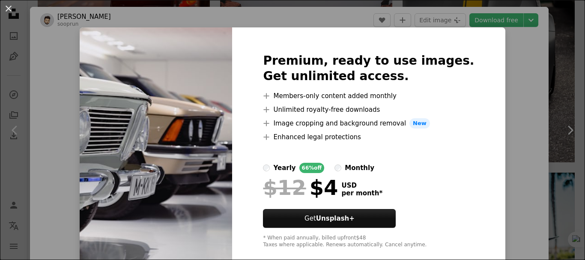  What do you see at coordinates (369, 137) in the screenshot?
I see `li: Enhanced legal protections` at bounding box center [369, 137].